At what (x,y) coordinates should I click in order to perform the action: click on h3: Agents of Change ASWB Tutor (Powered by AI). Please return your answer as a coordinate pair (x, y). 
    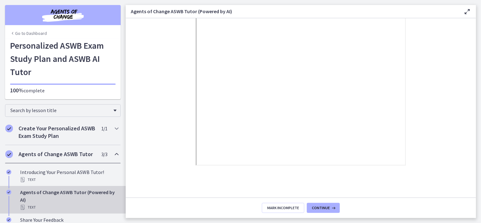
    Looking at the image, I should click on (292, 11).